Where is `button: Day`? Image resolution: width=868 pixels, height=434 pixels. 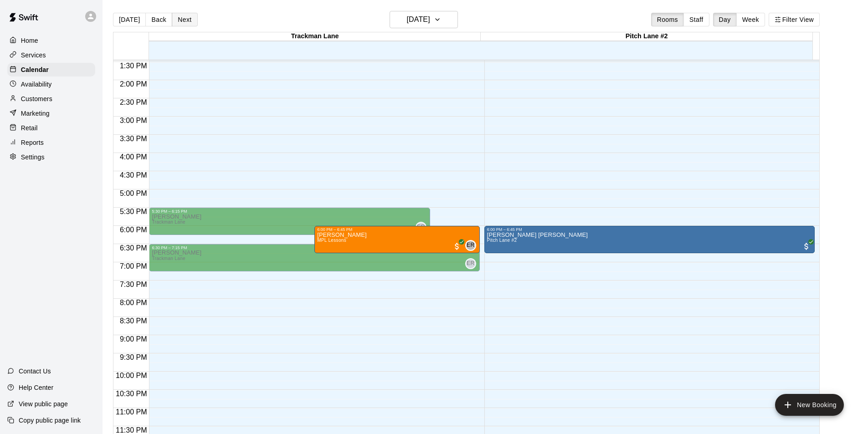 button: Day is located at coordinates (724, 19).